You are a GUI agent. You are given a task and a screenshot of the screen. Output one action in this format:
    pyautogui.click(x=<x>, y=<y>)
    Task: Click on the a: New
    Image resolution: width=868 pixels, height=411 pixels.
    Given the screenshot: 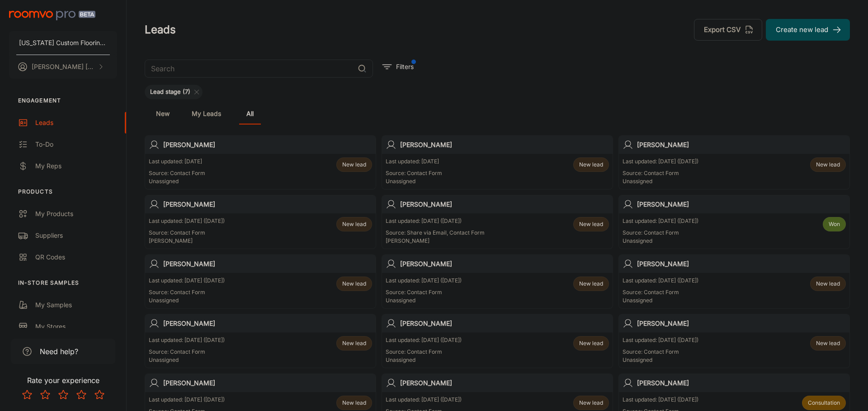 What is the action you would take?
    pyautogui.click(x=163, y=113)
    